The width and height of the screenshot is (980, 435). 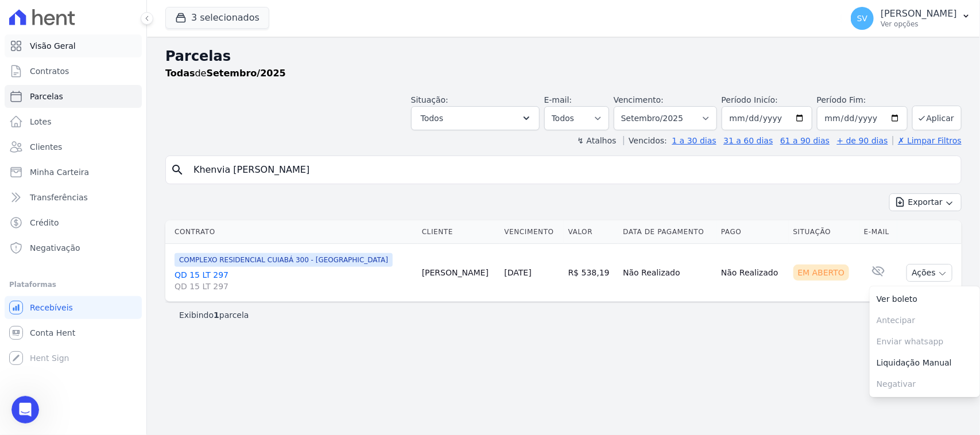 What do you see at coordinates (51, 307) in the screenshot?
I see `span: Recebíveis` at bounding box center [51, 307].